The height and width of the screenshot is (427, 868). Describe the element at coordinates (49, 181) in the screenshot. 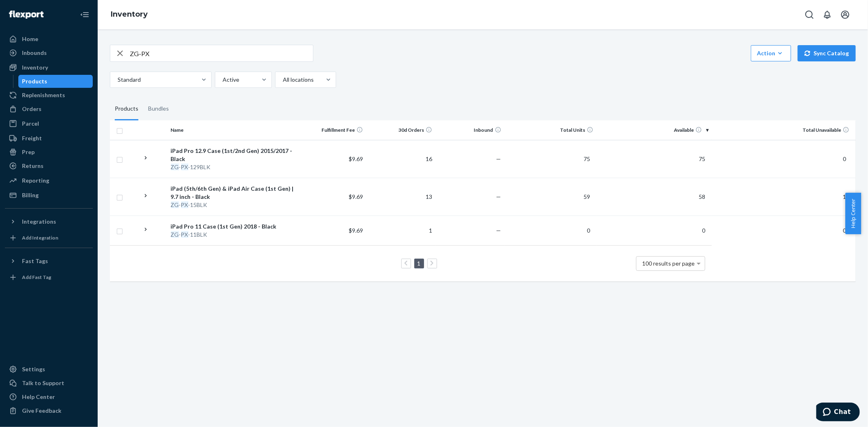

I see `a: Reporting` at that location.